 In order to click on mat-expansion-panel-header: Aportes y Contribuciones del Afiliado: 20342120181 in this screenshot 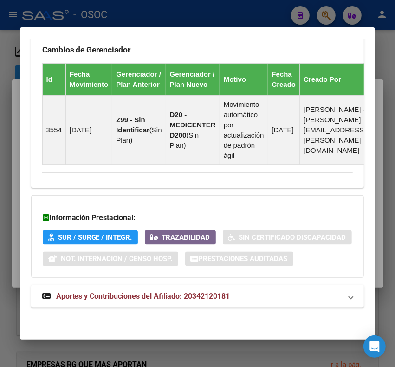, I will do `click(198, 296)`.